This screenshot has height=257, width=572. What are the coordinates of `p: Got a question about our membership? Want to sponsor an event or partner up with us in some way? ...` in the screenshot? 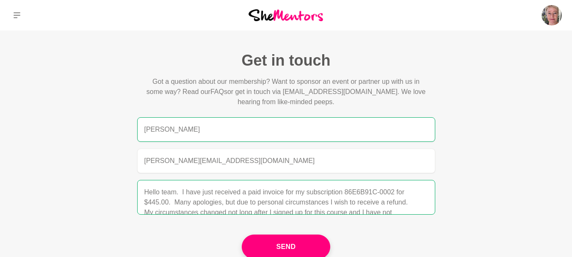 It's located at (286, 92).